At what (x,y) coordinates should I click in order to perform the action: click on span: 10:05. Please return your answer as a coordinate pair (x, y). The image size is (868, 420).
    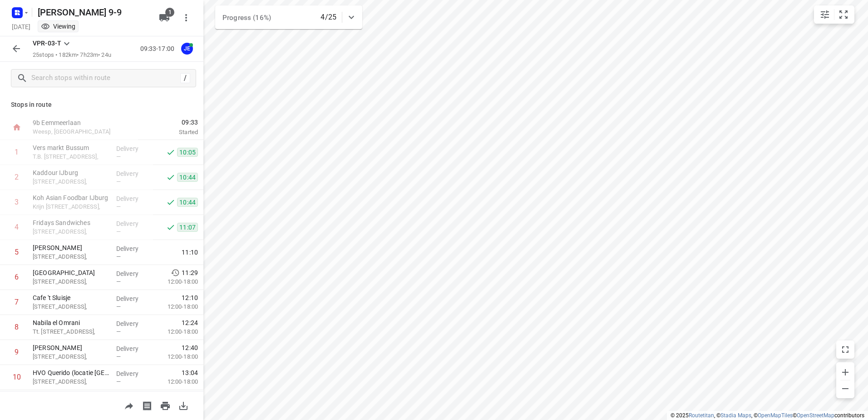
    Looking at the image, I should click on (188, 152).